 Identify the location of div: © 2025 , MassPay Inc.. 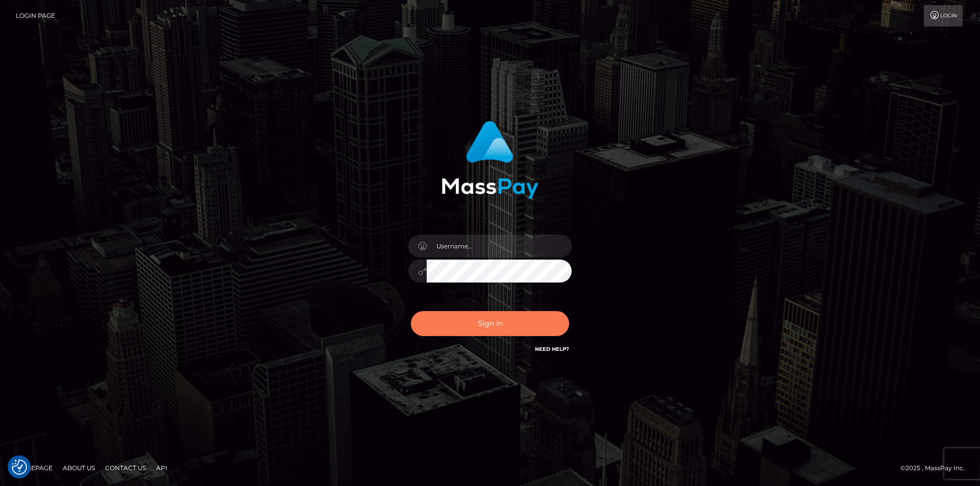
(936, 468).